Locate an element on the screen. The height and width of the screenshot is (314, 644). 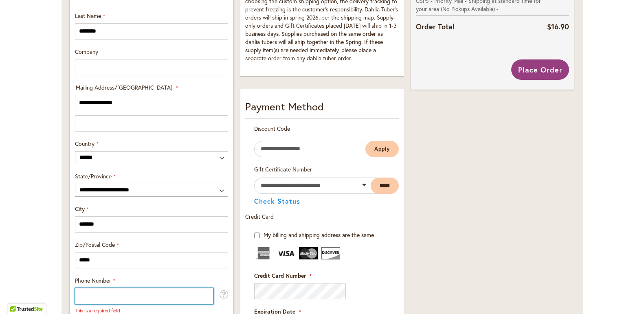
img: American Express is located at coordinates (264, 253).